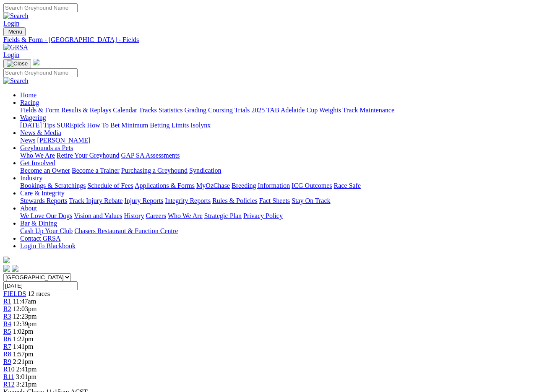 The width and height of the screenshot is (537, 392). Describe the element at coordinates (205, 170) in the screenshot. I see `a: Syndication` at that location.